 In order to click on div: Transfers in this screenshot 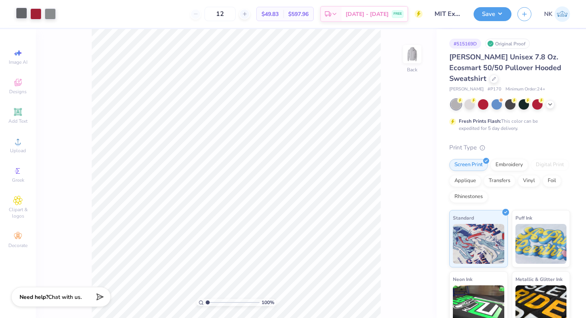, I will do `click(500, 181)`.